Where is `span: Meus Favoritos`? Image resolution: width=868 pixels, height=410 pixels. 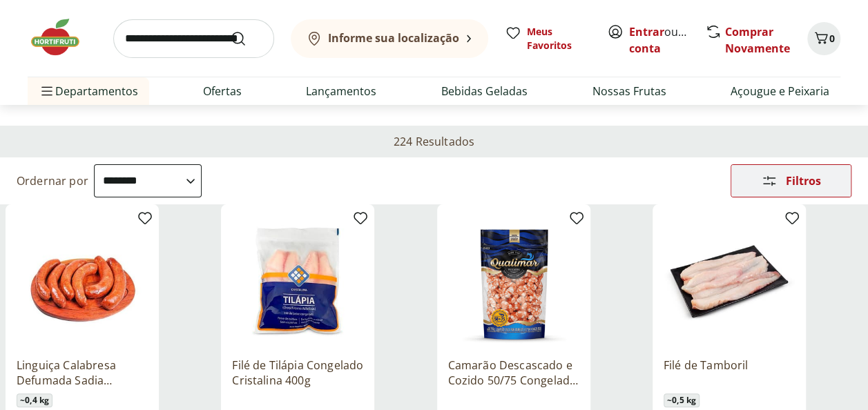
span: Meus Favoritos is located at coordinates (559, 39).